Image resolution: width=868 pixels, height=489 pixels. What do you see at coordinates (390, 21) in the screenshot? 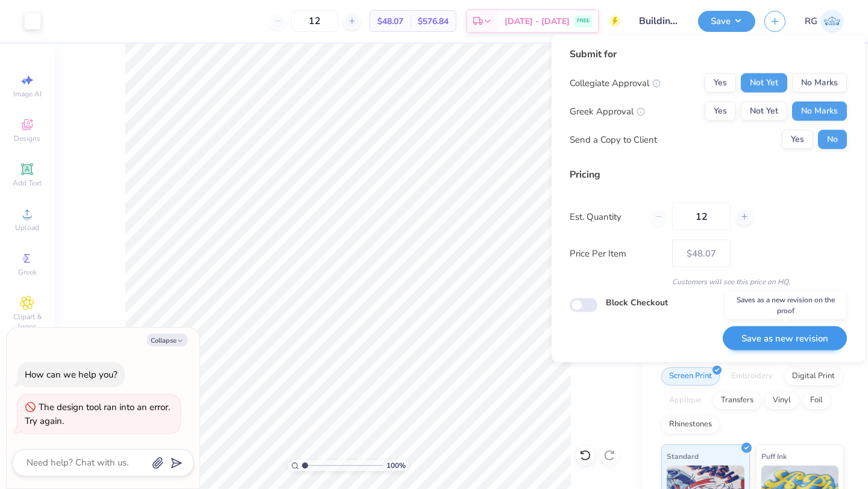
I see `span: $48.07` at bounding box center [390, 21].